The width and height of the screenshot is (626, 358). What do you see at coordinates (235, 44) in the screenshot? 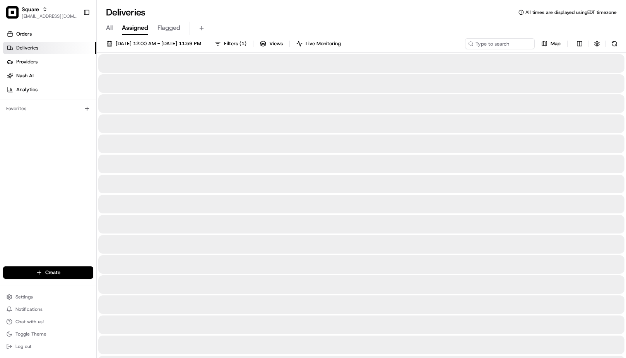
I see `span: Filters` at bounding box center [235, 44].